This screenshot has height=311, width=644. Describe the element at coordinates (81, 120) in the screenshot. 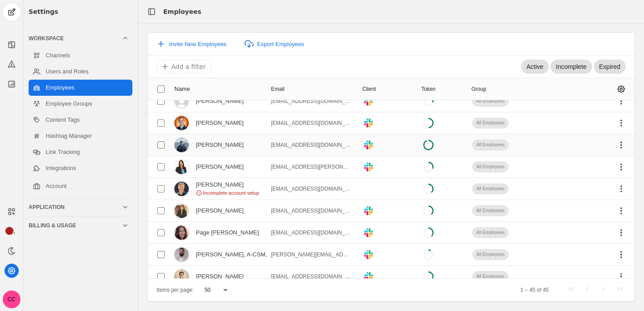

I see `a: Content Tags` at that location.